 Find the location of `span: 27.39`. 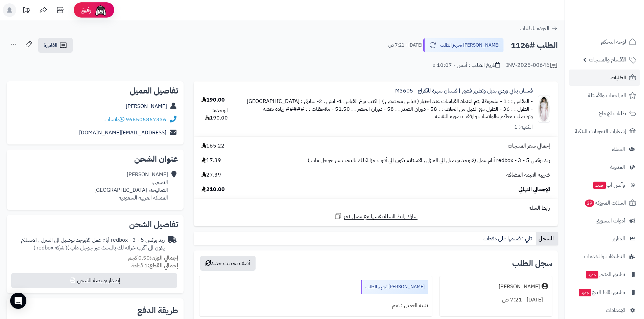

span: 27.39 is located at coordinates (212, 175).